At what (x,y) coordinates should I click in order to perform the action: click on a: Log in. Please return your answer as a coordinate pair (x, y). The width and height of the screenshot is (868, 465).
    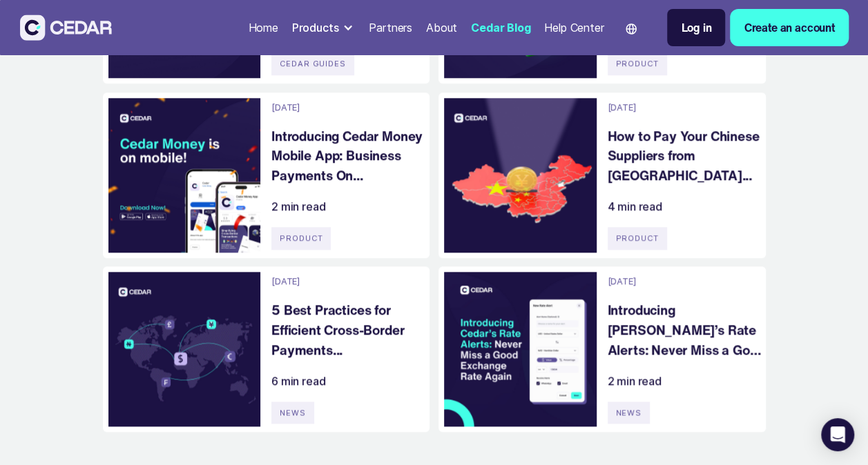
    Looking at the image, I should click on (696, 27).